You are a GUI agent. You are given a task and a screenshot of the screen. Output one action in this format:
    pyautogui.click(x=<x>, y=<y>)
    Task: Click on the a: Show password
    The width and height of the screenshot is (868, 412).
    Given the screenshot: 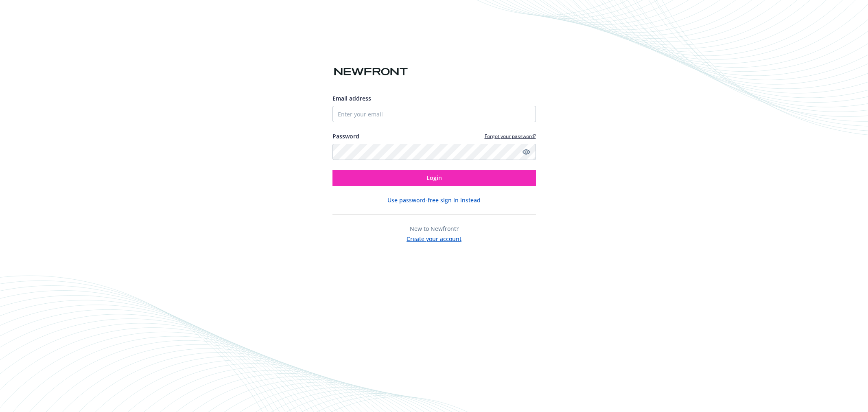 What is the action you would take?
    pyautogui.click(x=526, y=152)
    